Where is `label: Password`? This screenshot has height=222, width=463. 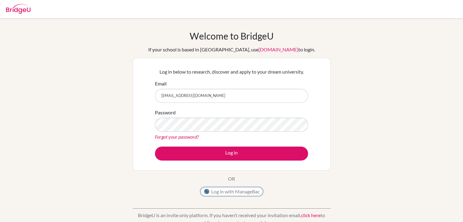 label: Password is located at coordinates (165, 113).